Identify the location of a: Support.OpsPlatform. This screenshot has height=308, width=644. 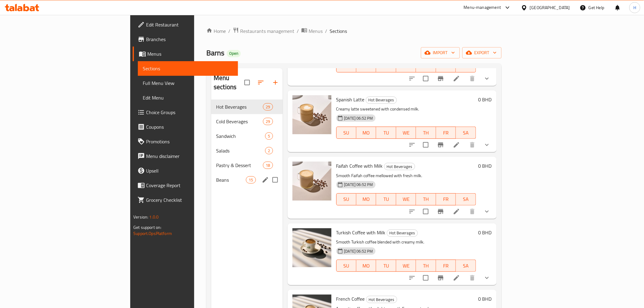
(152, 233).